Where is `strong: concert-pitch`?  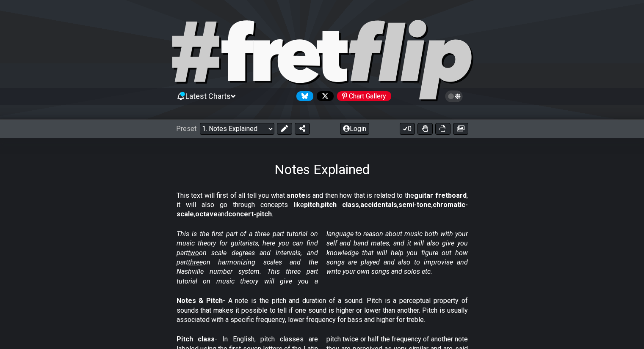
strong: concert-pitch is located at coordinates (250, 214).